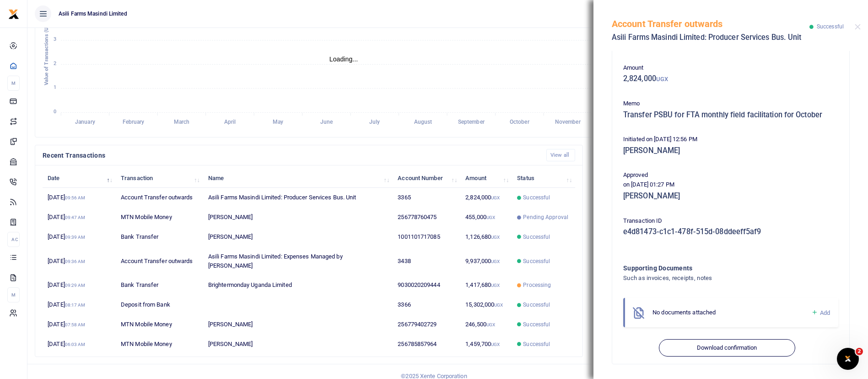  What do you see at coordinates (93, 14) in the screenshot?
I see `span: Asili Farms Masindi Limited` at bounding box center [93, 14].